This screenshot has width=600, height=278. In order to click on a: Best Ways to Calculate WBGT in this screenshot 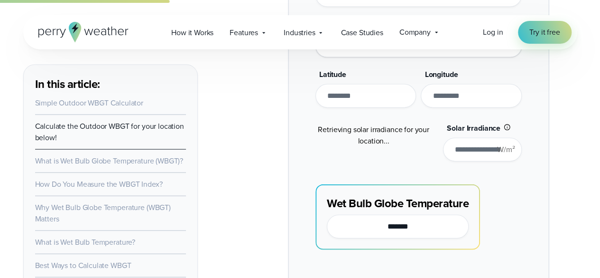, I will do `click(83, 265)`.